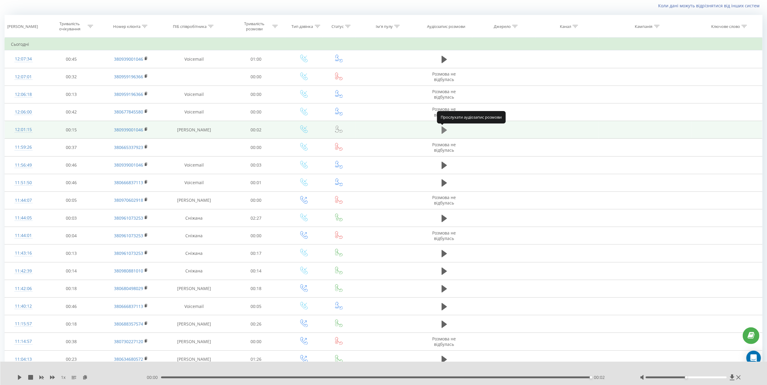 The image size is (767, 385). Describe the element at coordinates (129, 200) in the screenshot. I see `a: 380970602918` at that location.